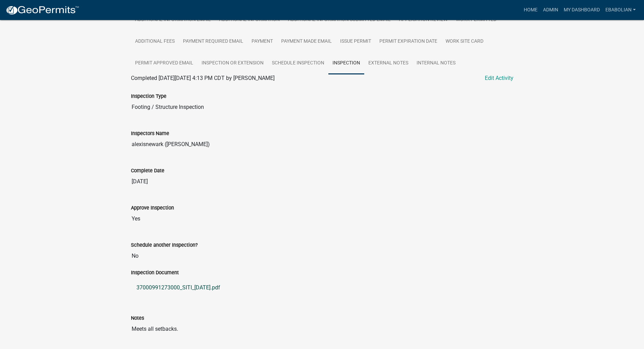 This screenshot has width=644, height=349. What do you see at coordinates (464, 42) in the screenshot?
I see `a: Work Site Card` at bounding box center [464, 42].